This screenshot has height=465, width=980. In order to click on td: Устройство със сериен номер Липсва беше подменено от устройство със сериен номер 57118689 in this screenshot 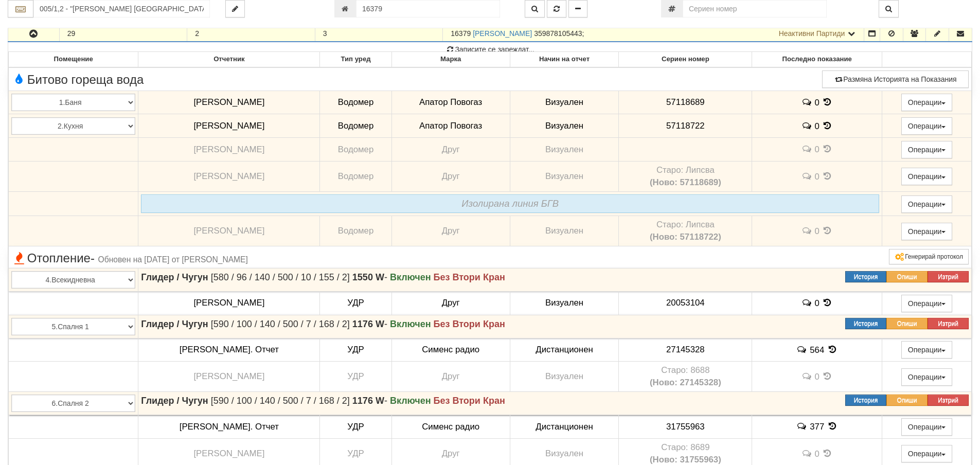, I will do `click(685, 177)`.